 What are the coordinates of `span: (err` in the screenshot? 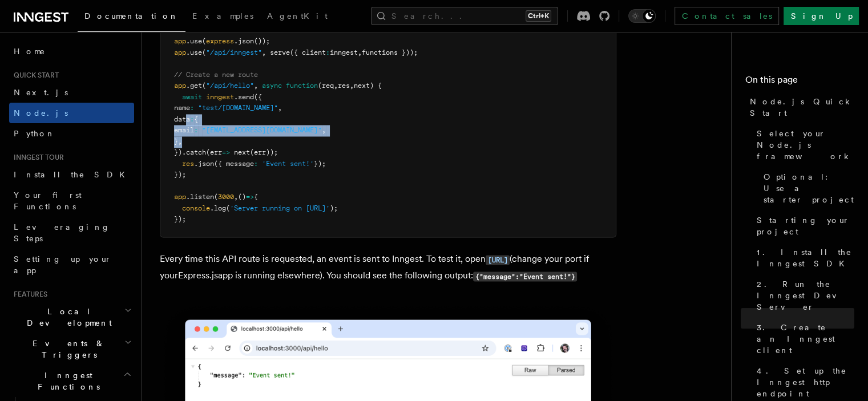 It's located at (214, 152).